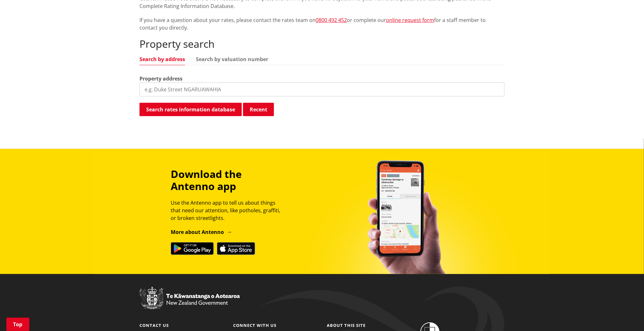 This screenshot has height=331, width=644. Describe the element at coordinates (255, 326) in the screenshot. I see `a: Connect with us` at that location.